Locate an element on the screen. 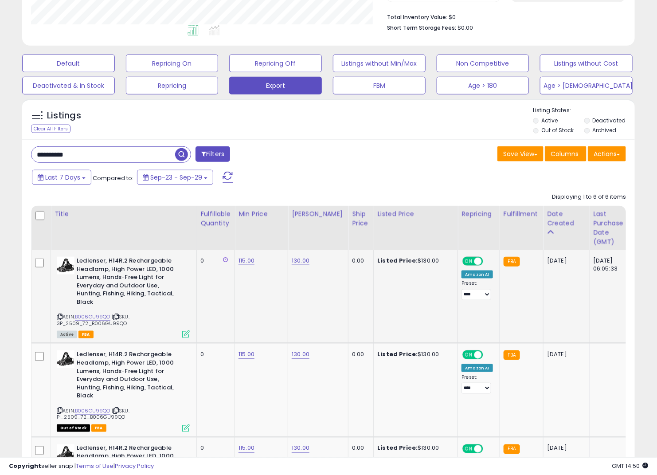  p: Listing States: is located at coordinates (584, 110).